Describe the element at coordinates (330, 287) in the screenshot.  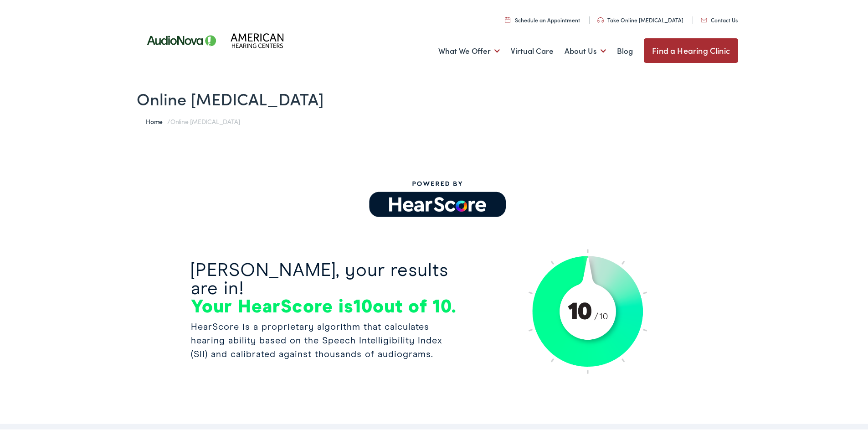
I see `div: , your results are in!` at that location.